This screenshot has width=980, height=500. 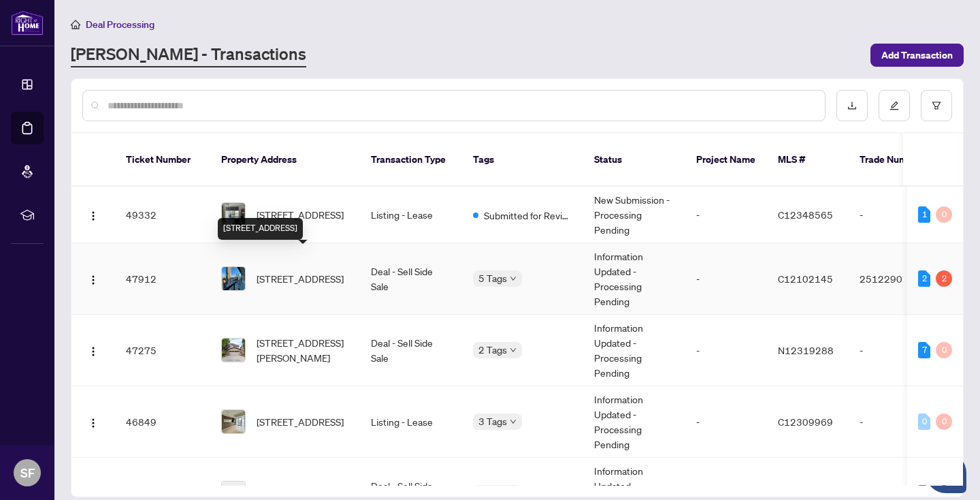 I want to click on div: 1, so click(x=924, y=214).